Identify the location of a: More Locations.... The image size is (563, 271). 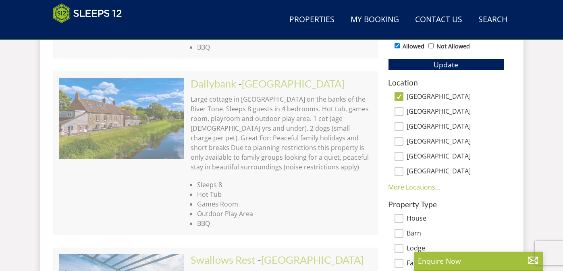
(414, 187).